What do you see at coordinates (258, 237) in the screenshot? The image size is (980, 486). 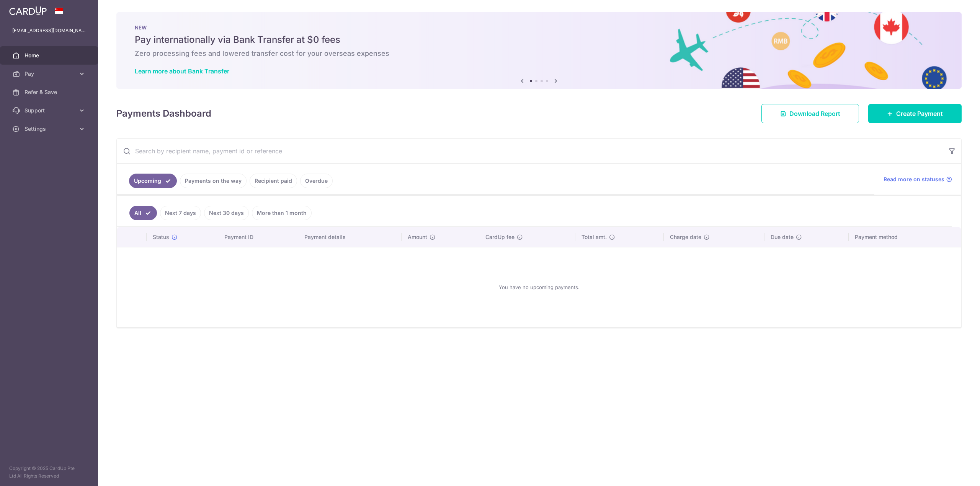 I see `th: Payment ID` at bounding box center [258, 237].